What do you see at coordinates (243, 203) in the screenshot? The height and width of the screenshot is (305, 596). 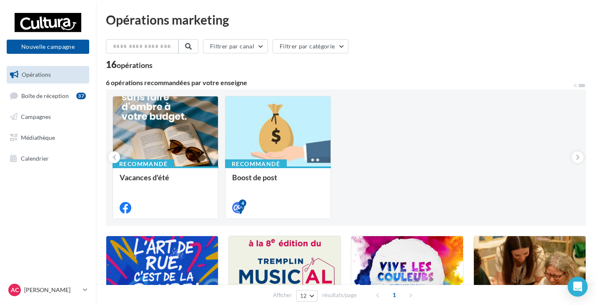 I see `div: 4` at bounding box center [243, 203].